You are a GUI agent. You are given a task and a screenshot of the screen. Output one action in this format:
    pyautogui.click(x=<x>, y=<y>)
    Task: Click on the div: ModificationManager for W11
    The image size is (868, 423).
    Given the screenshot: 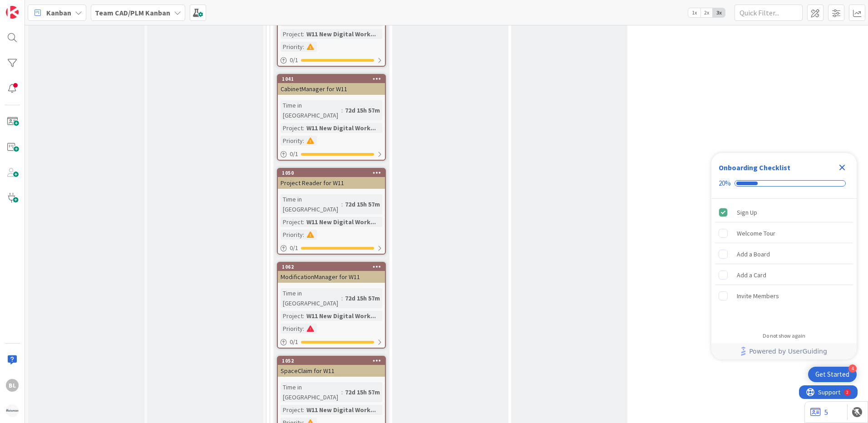 What is the action you would take?
    pyautogui.click(x=331, y=277)
    